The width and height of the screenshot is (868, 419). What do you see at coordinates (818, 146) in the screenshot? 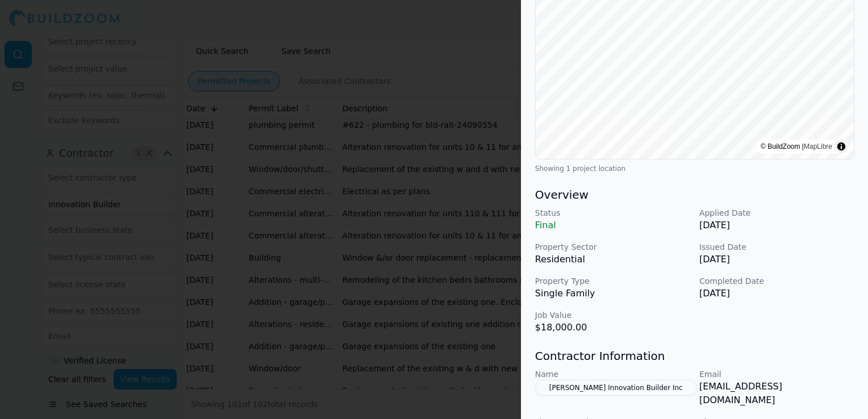
I see `a: MapLibre` at bounding box center [818, 146].